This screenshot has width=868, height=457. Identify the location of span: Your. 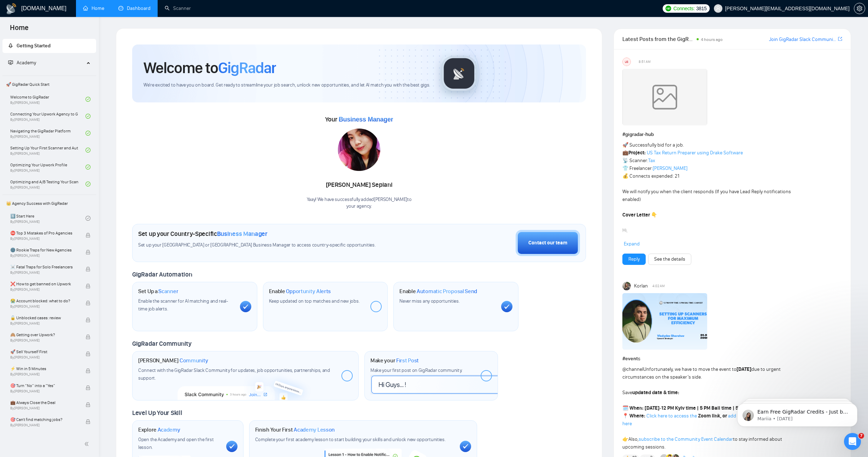
(359, 119).